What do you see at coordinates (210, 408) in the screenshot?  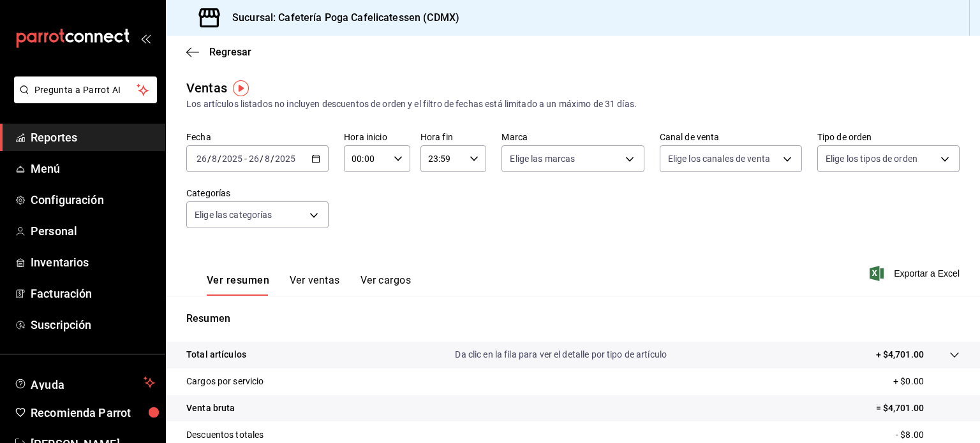 I see `p: Venta bruta` at bounding box center [210, 408].